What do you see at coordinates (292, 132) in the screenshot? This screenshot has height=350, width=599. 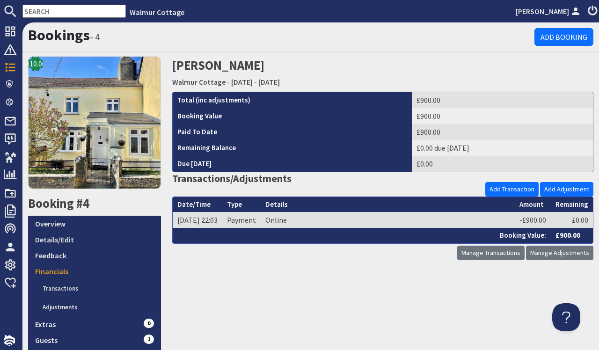 I see `th: Paid To Date` at bounding box center [292, 132].